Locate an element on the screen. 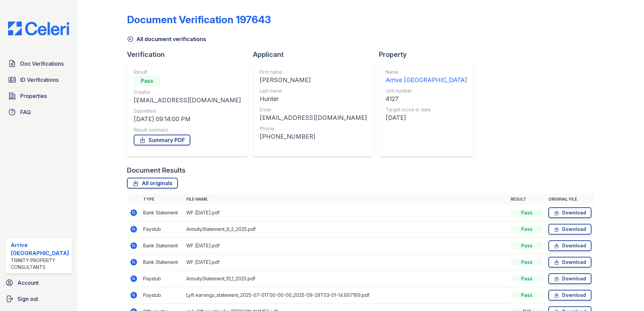 The width and height of the screenshot is (644, 311). div: Document Verification 197643 is located at coordinates (198, 20).